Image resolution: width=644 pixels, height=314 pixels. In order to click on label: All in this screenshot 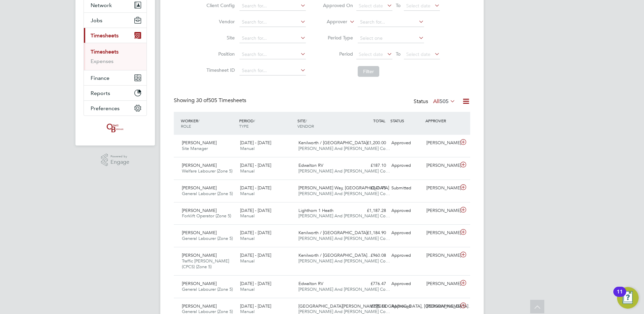, I will do `click(444, 101)`.